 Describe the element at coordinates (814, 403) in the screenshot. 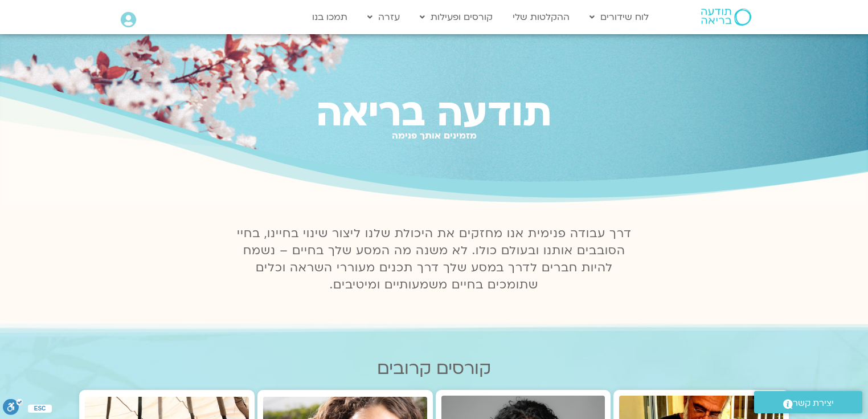

I see `span: יצירת קשר` at that location.